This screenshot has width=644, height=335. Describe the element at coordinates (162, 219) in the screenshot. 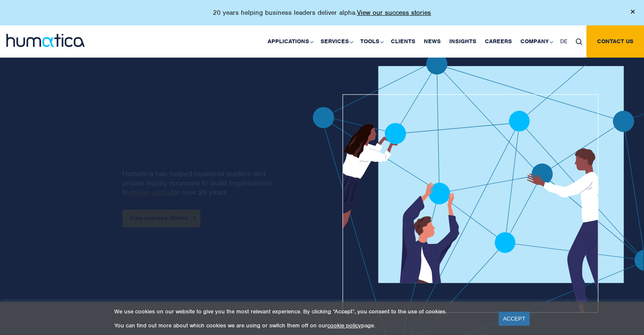

I see `a: View success stories` at that location.